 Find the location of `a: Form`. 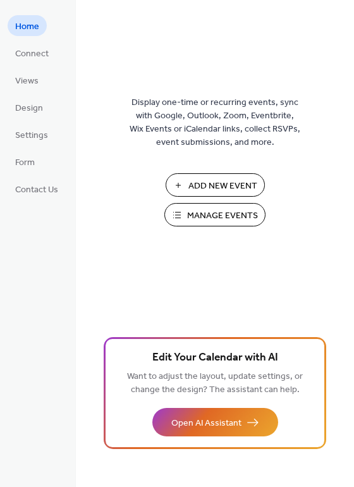

a: Form is located at coordinates (25, 161).